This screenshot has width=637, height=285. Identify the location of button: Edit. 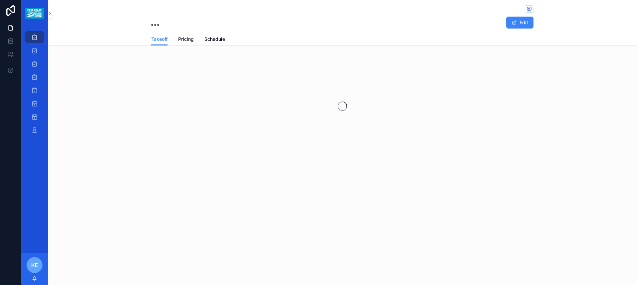
(520, 23).